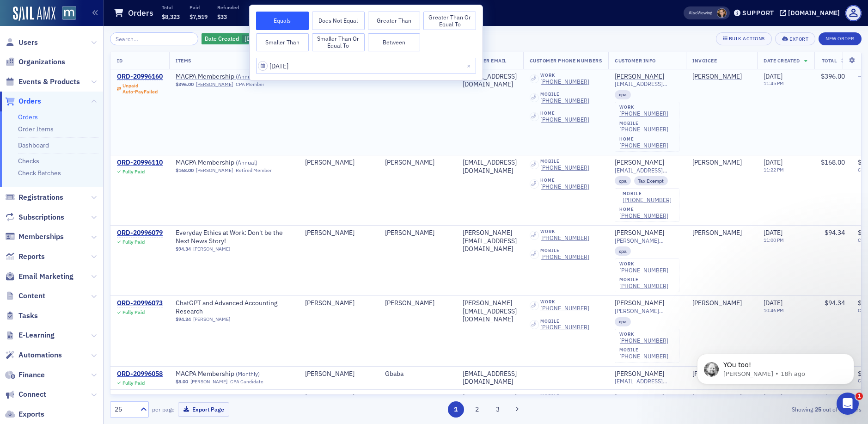 The image size is (868, 424). What do you see at coordinates (704, 60) in the screenshot?
I see `span: Invoicee` at bounding box center [704, 60].